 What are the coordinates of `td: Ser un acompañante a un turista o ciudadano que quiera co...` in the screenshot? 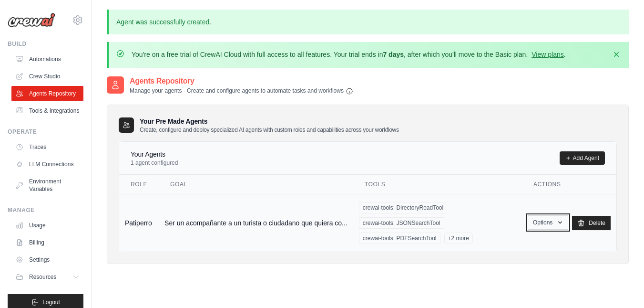 It's located at (256, 222).